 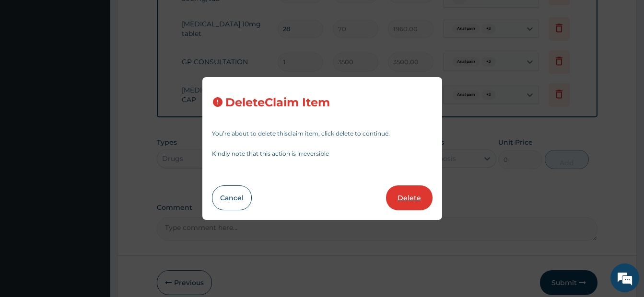 What do you see at coordinates (322, 134) in the screenshot?
I see `p: You’re about to delete this claim item , click delete to continue.` at bounding box center [322, 134].